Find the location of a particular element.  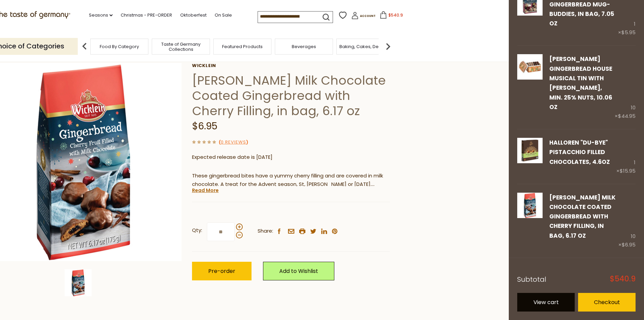

span: Taste of Germany Collections is located at coordinates (181, 47).